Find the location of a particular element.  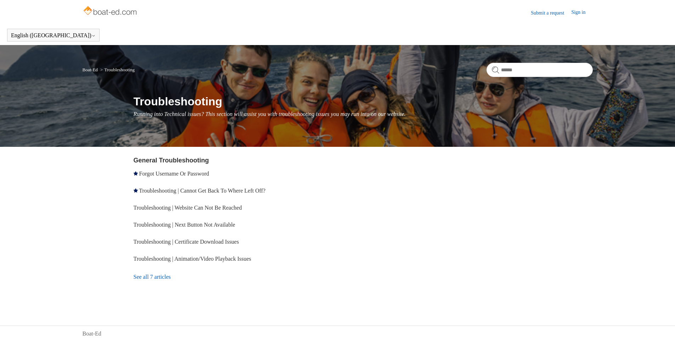

a: Forgot Username Or Password is located at coordinates (174, 173).